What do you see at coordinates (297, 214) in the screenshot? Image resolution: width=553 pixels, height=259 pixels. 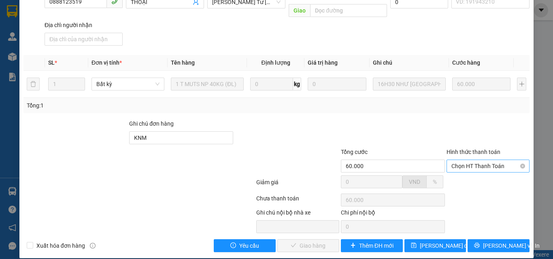 I see `div: Ghi chú nội bộ nhà xe` at bounding box center [297, 214].